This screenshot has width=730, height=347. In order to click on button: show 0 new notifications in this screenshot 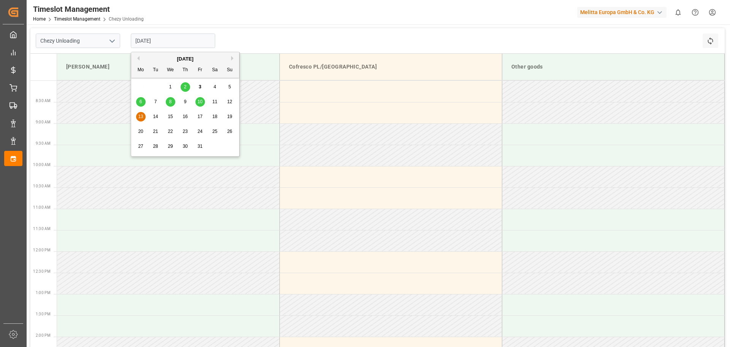, I will do `click(678, 12)`.